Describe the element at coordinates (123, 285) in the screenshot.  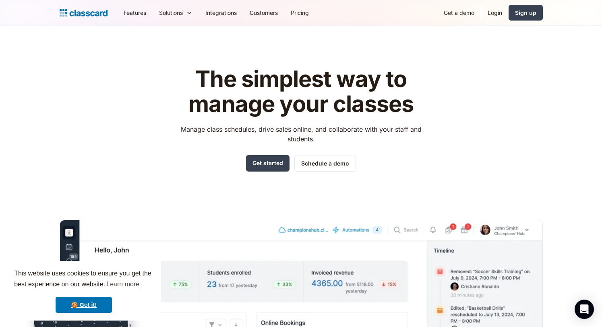
I see `a: learn more about cookies` at that location.